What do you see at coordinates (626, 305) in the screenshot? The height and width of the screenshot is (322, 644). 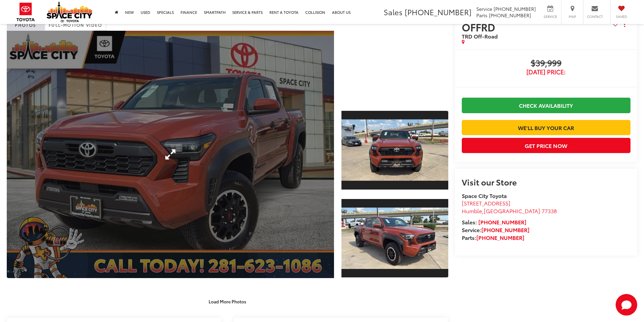 I see `svg: Start Chat` at bounding box center [626, 305].